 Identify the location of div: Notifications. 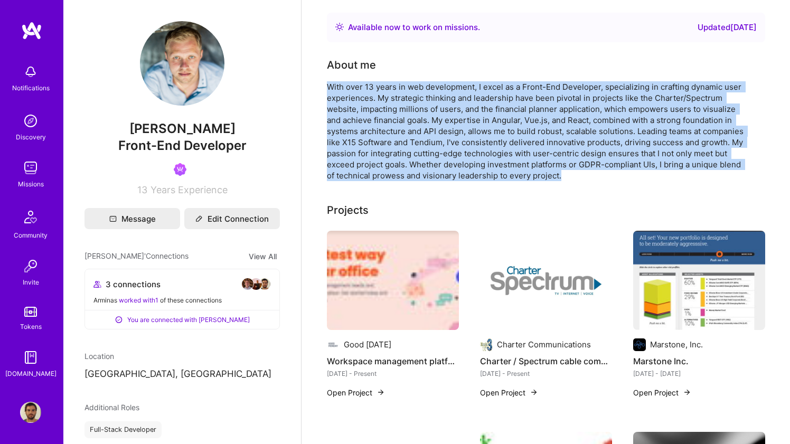
(31, 88).